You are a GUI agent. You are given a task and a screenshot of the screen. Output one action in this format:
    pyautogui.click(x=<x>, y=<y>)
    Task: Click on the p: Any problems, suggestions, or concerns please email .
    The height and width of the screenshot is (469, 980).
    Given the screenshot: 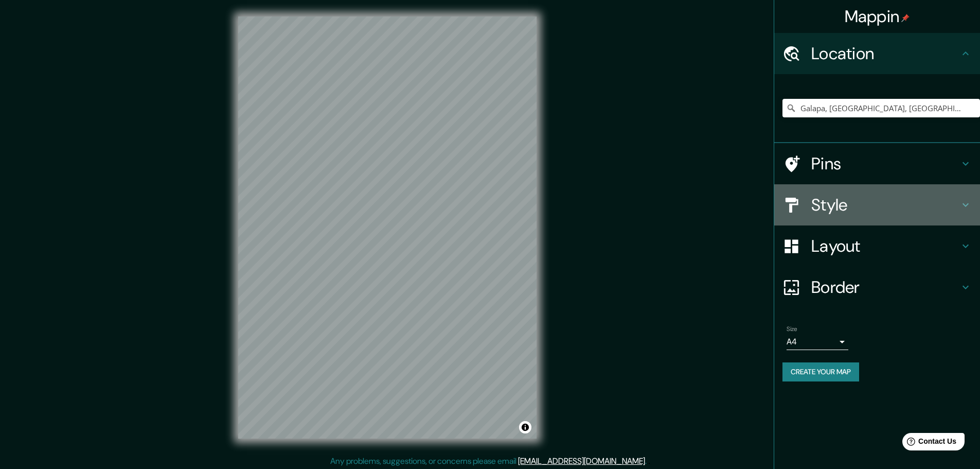 What is the action you would take?
    pyautogui.click(x=488, y=461)
    